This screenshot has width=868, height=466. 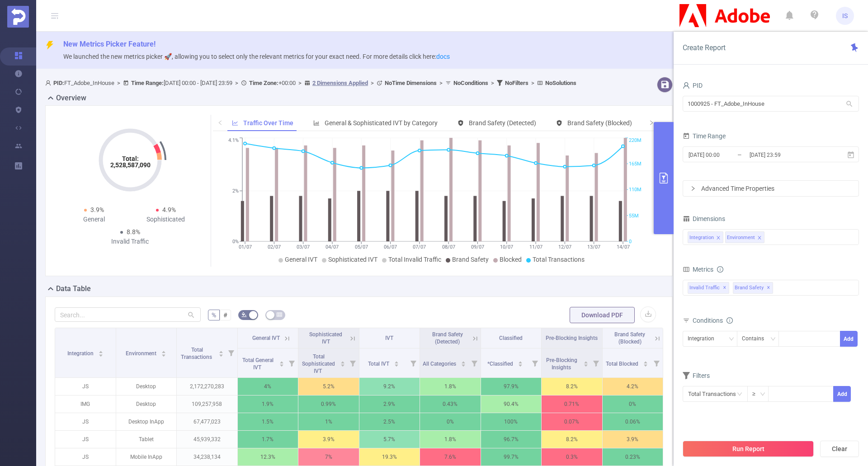 I want to click on tspan: 14/07, so click(x=623, y=247).